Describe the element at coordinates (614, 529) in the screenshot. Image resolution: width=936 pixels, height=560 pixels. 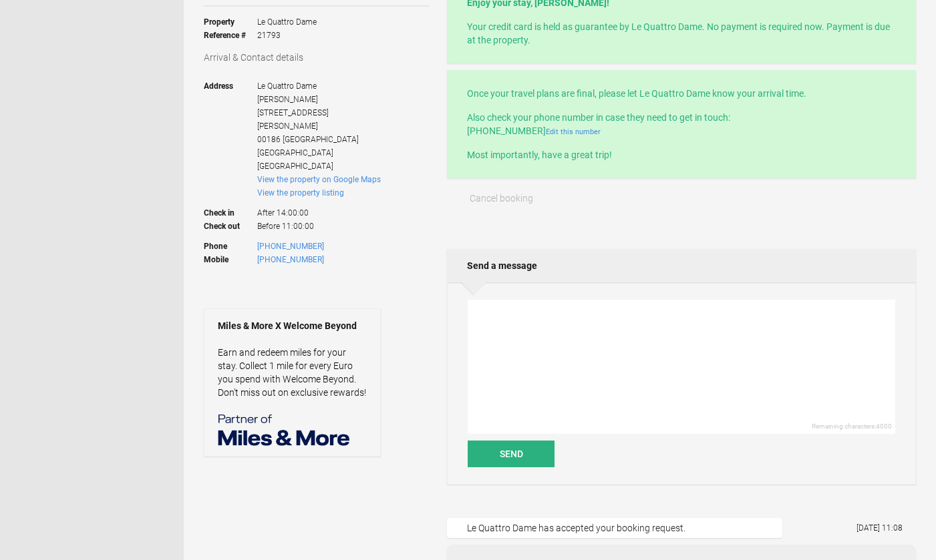
I see `div: Le Quattro Dame has accepted your booking request.` at that location.